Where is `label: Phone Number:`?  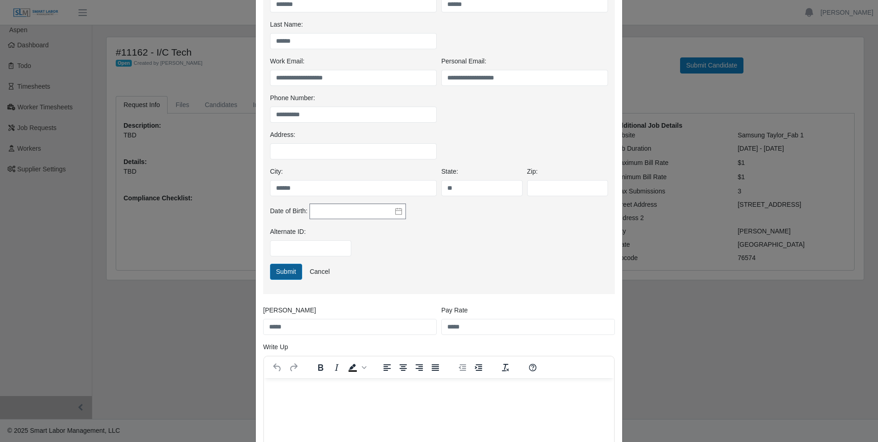 label: Phone Number: is located at coordinates (292, 98).